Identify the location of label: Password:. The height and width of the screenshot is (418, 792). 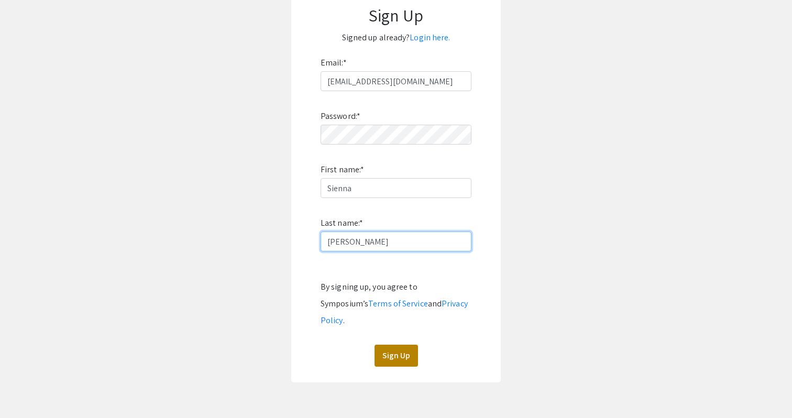
(340, 116).